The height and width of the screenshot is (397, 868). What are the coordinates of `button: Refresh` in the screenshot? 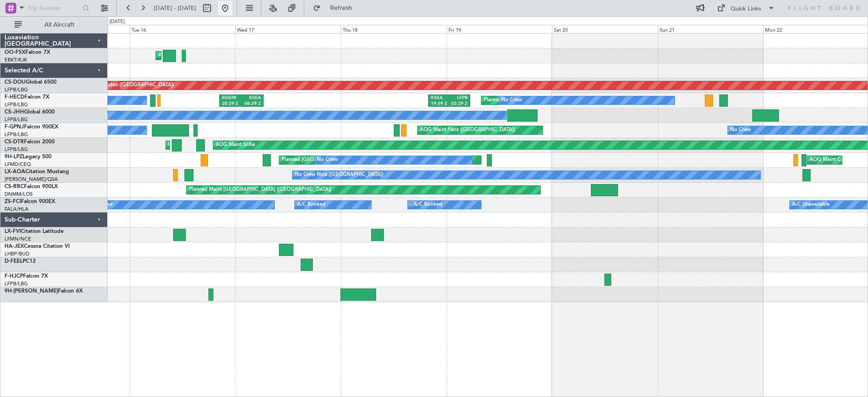 It's located at (336, 8).